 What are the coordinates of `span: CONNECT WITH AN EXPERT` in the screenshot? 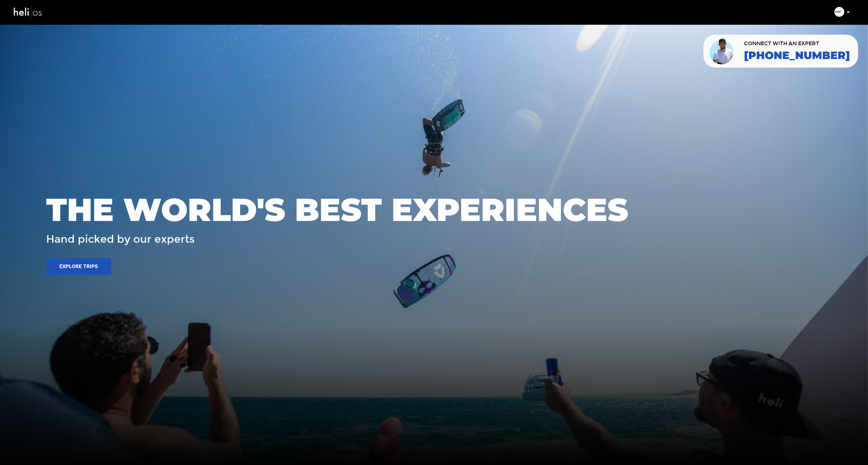 It's located at (797, 44).